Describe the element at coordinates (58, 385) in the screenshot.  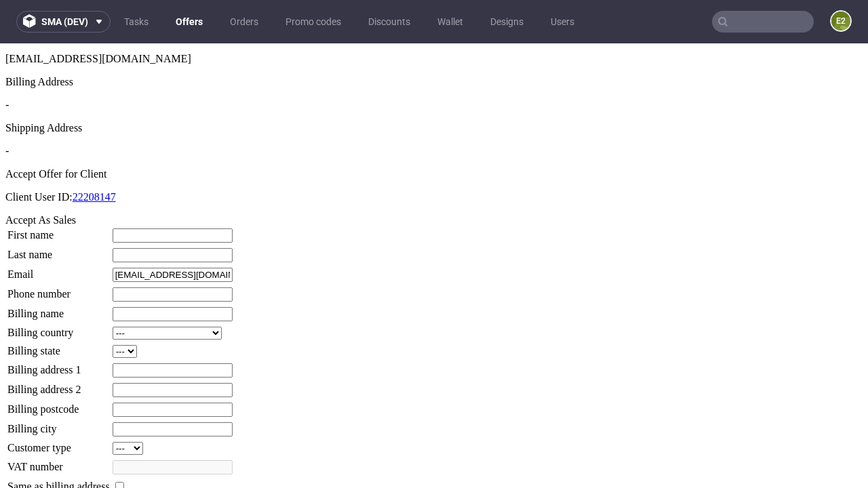
I see `td: Billing city` at that location.